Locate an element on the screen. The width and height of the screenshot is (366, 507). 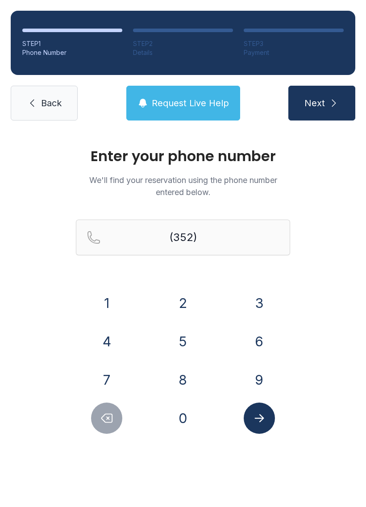
div: STEP 2 is located at coordinates (183, 44).